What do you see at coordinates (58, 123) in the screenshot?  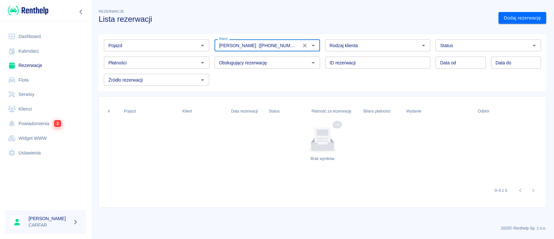 I see `span: 2` at bounding box center [58, 123].